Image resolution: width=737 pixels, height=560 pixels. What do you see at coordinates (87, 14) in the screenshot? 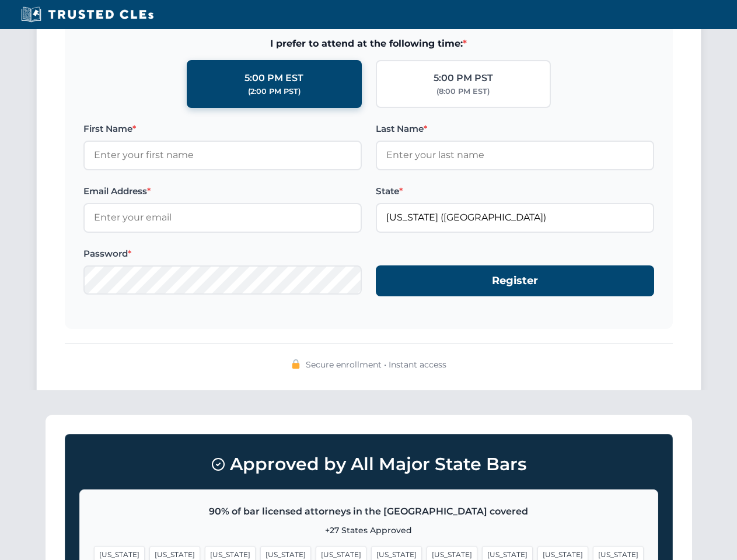
I see `img: Trusted CLEs` at bounding box center [87, 14].